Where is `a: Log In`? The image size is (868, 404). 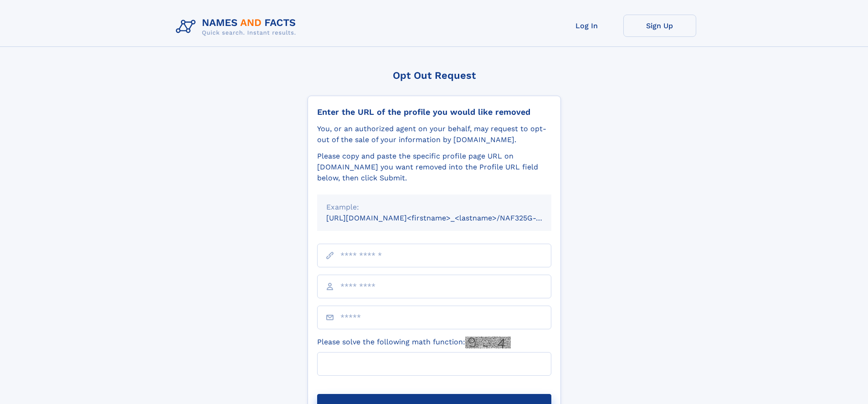
a: Log In is located at coordinates (587, 25).